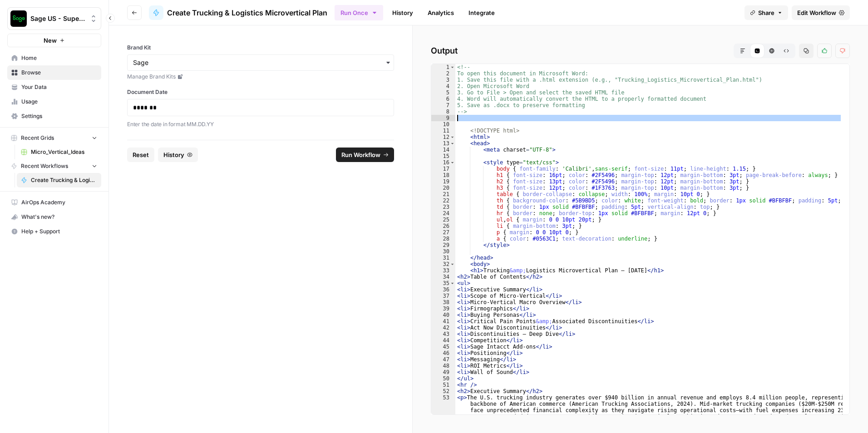  Describe the element at coordinates (141, 155) in the screenshot. I see `button: Reset` at that location.